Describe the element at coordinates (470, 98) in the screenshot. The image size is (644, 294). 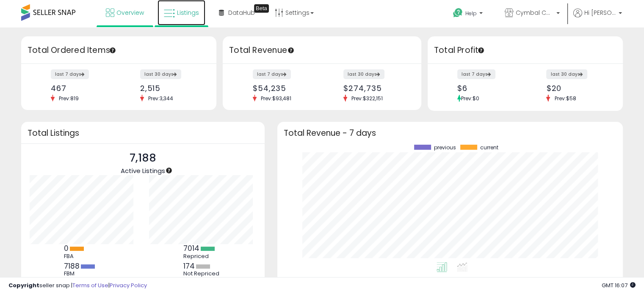
I see `span: Prev: $0` at that location.